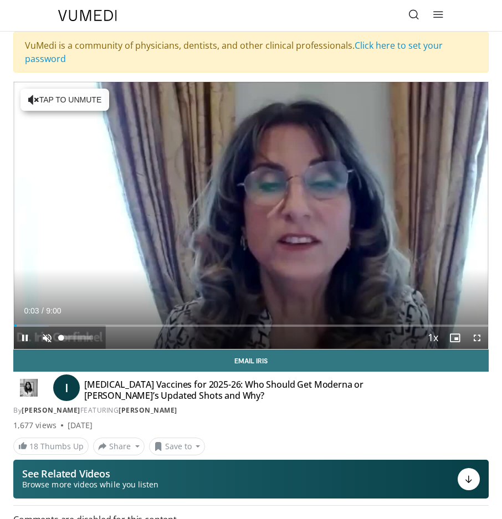 This screenshot has height=519, width=502. What do you see at coordinates (67, 388) in the screenshot?
I see `span: I` at bounding box center [67, 388].